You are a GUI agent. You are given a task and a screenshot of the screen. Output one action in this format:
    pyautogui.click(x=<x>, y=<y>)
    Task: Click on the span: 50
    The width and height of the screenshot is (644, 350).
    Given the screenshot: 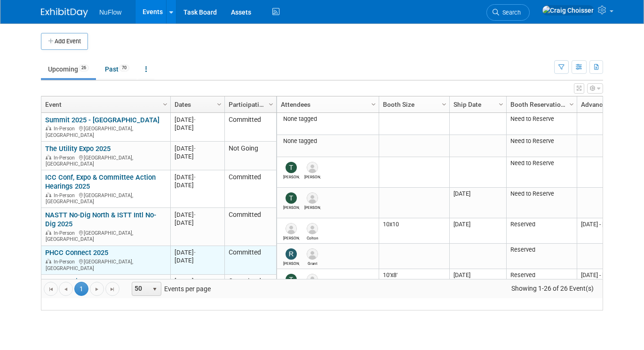 What is the action you would take?
    pyautogui.click(x=140, y=289)
    